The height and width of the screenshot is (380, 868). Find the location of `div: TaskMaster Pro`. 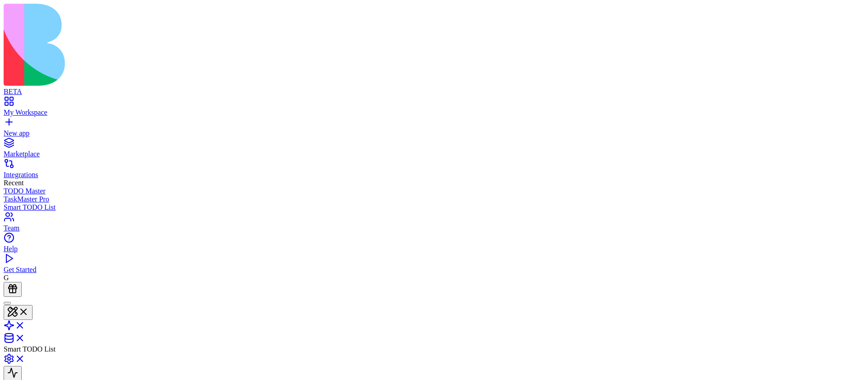

div: TaskMaster Pro is located at coordinates (434, 199).